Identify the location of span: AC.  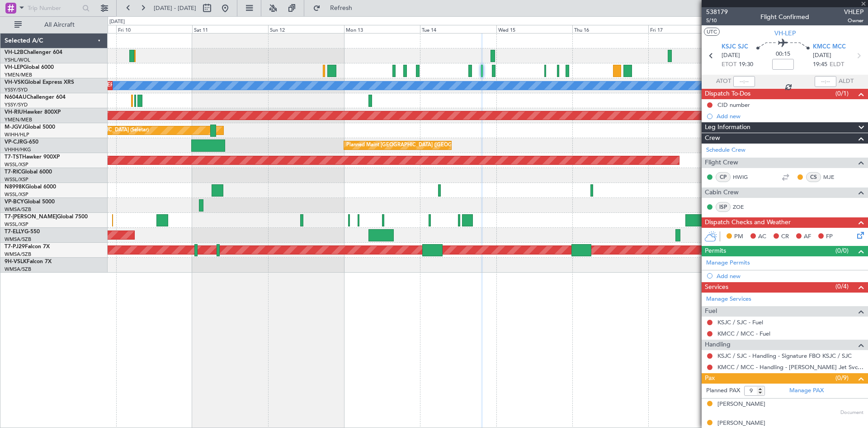
(763, 237).